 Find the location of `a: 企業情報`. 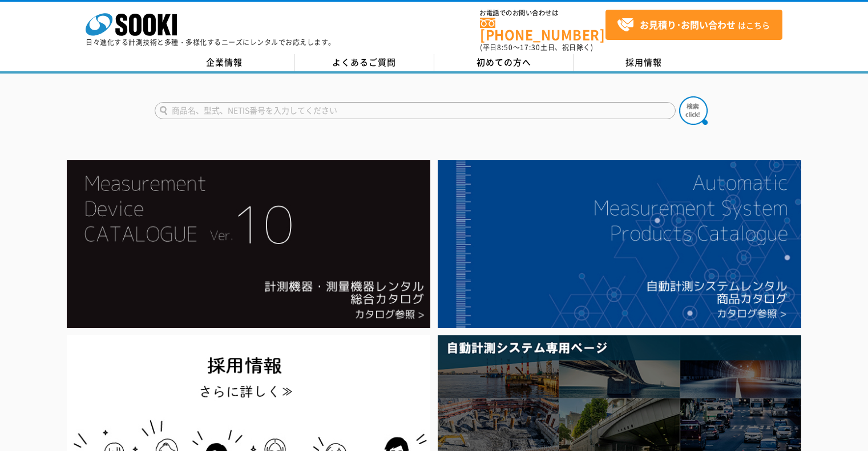

a: 企業情報 is located at coordinates (224, 63).